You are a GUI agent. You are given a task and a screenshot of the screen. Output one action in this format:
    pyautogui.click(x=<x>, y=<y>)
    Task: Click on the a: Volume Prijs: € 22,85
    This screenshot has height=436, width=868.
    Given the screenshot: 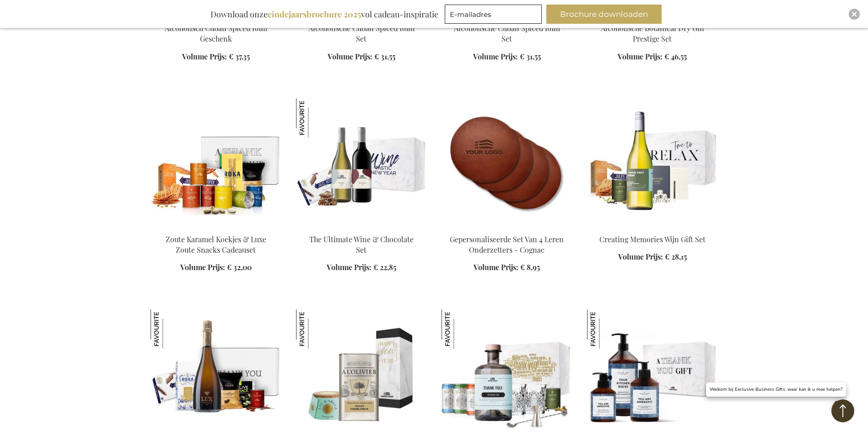 What is the action you would take?
    pyautogui.click(x=361, y=267)
    